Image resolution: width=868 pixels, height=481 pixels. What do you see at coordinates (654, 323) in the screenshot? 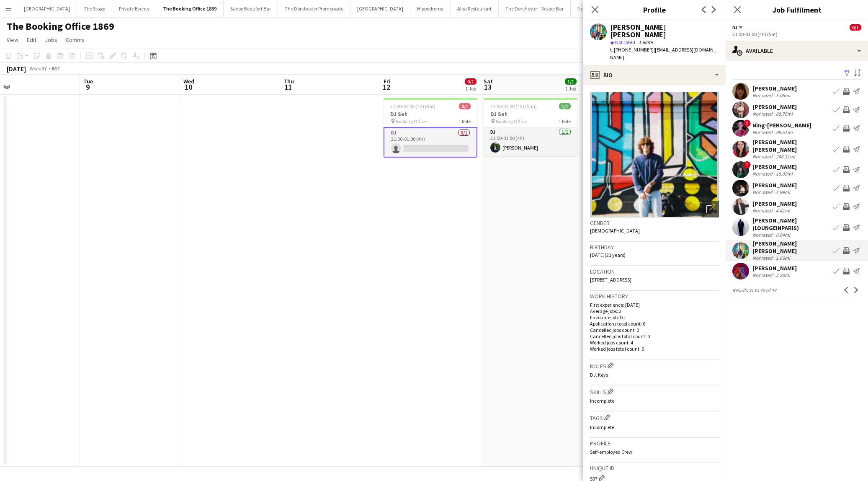
I see `p: Applications total count: 6` at bounding box center [654, 323].